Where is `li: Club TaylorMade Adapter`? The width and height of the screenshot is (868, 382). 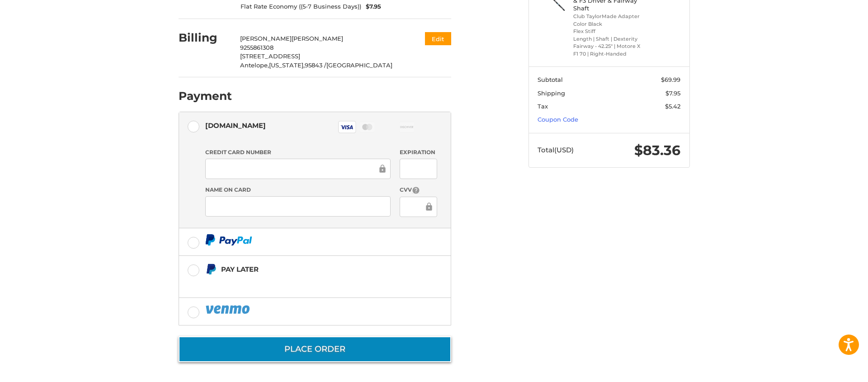 li: Club TaylorMade Adapter is located at coordinates (608, 16).